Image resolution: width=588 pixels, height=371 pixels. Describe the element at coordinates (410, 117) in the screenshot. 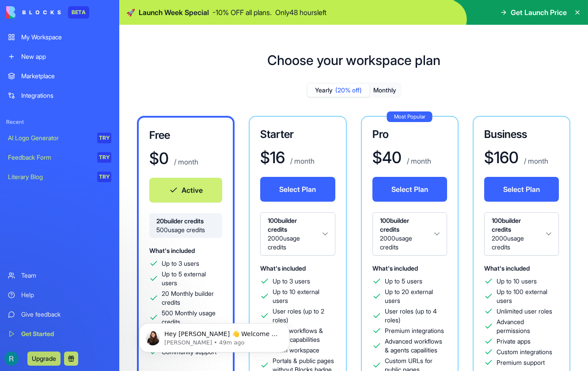

I see `div: Most Popular` at that location.